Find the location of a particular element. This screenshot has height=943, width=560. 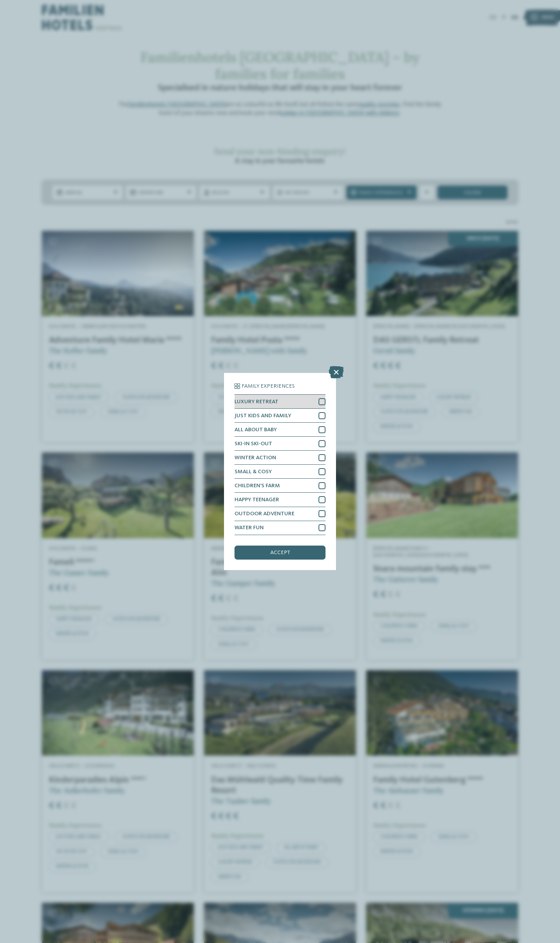

span: accept is located at coordinates (280, 553).